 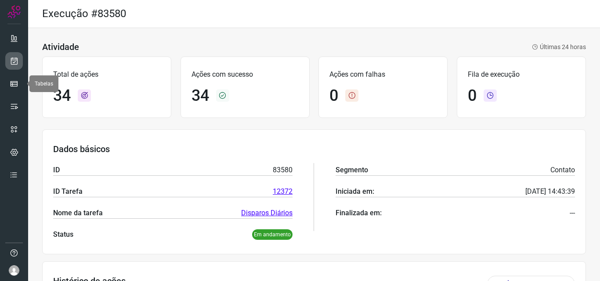 What do you see at coordinates (56, 170) in the screenshot?
I see `p: ID` at bounding box center [56, 170].